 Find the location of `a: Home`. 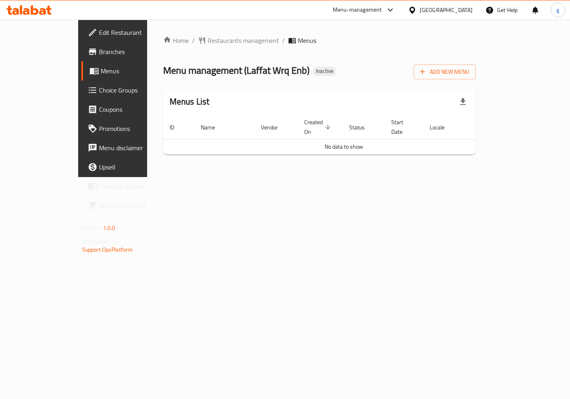

a: Home is located at coordinates (176, 40).